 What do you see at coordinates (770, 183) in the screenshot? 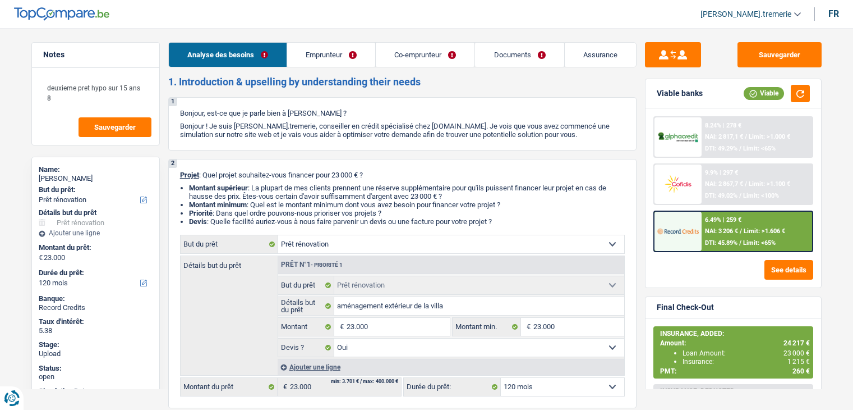
I see `span: Limit: >1.100 €` at bounding box center [770, 183].